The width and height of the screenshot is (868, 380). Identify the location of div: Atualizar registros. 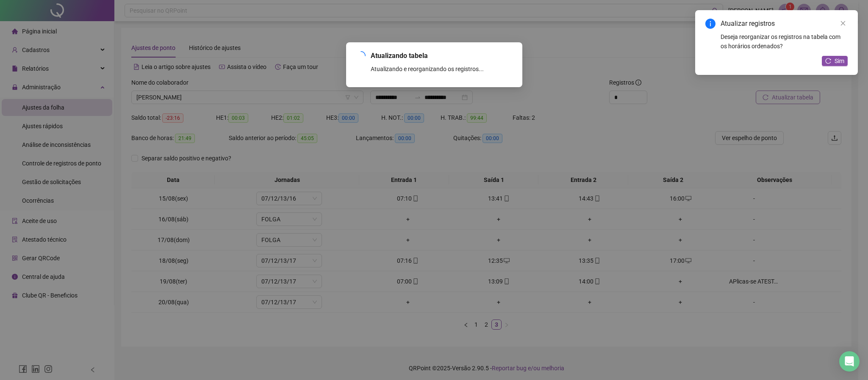
(784, 24).